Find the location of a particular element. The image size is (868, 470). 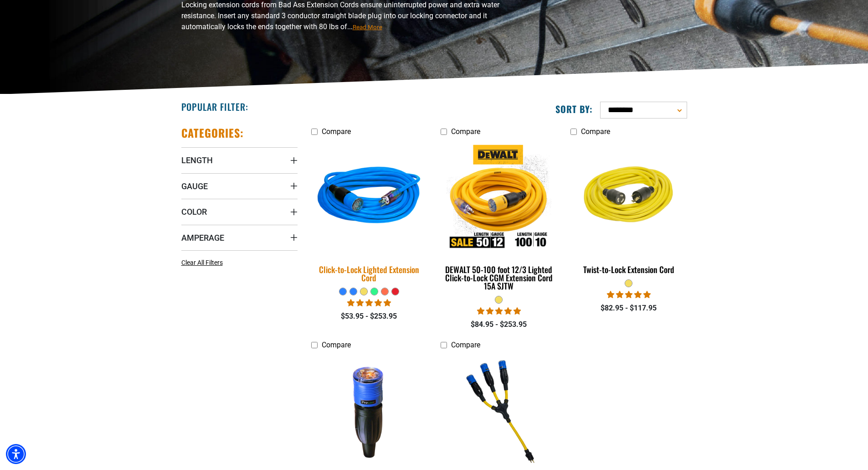

span: Amperage is located at coordinates (203, 238).